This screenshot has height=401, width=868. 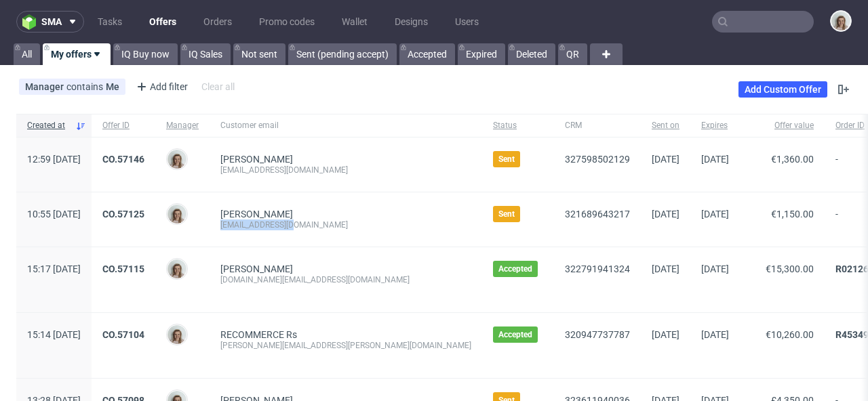 What do you see at coordinates (355, 22) in the screenshot?
I see `a: Wallet` at bounding box center [355, 22].